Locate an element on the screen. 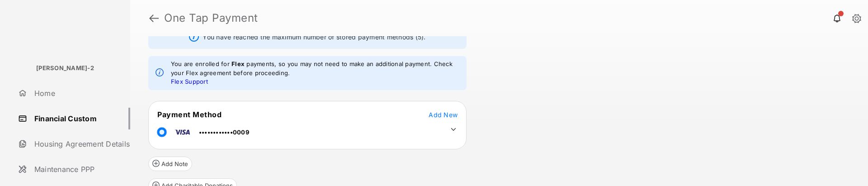 The width and height of the screenshot is (868, 186). span: Payment Method is located at coordinates (189, 114).